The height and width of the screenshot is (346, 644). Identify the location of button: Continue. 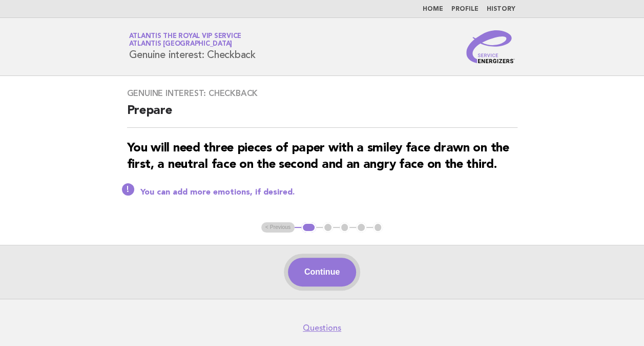
(322, 272).